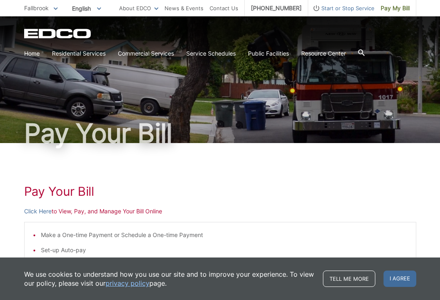 The width and height of the screenshot is (440, 300). I want to click on a: Public Facilities, so click(268, 54).